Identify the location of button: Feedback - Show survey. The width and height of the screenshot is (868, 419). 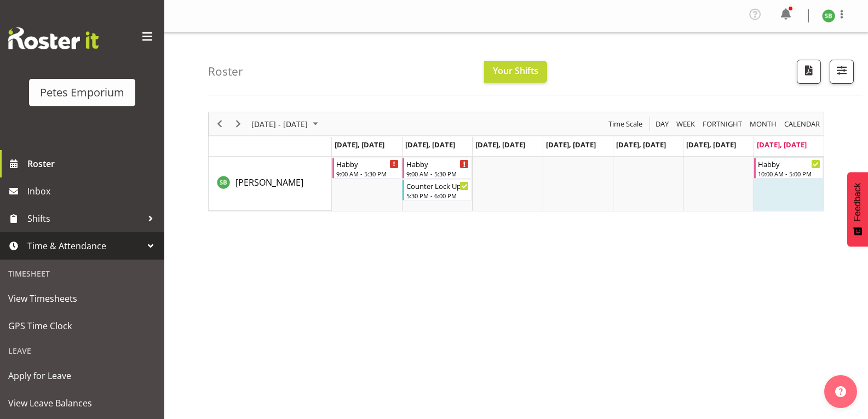
(857, 209).